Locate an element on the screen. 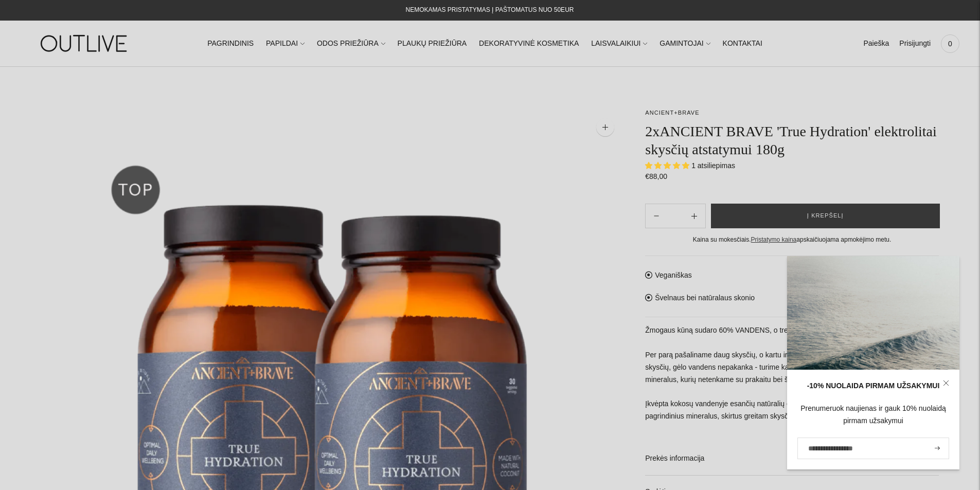  a: Paieška is located at coordinates (876, 44).